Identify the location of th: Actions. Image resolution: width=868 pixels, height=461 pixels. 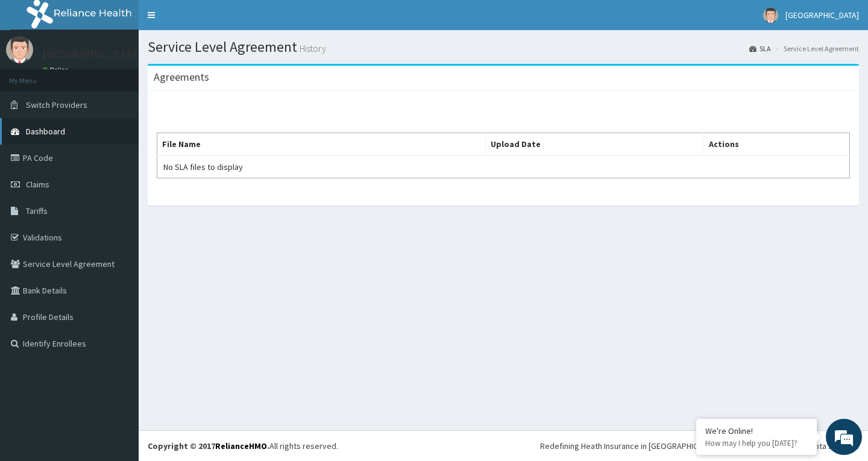
(777, 145).